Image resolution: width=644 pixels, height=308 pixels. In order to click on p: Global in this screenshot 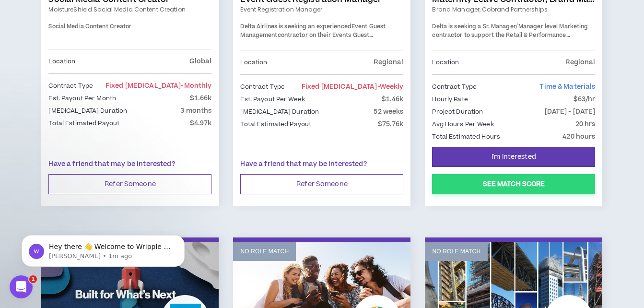, I will do `click(200, 62)`.